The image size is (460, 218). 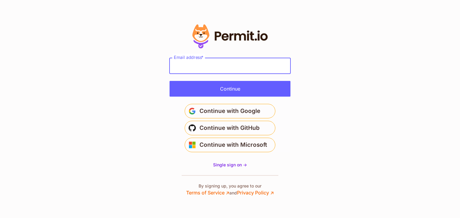 What do you see at coordinates (229, 128) in the screenshot?
I see `span: Continue with GitHub` at bounding box center [229, 128].